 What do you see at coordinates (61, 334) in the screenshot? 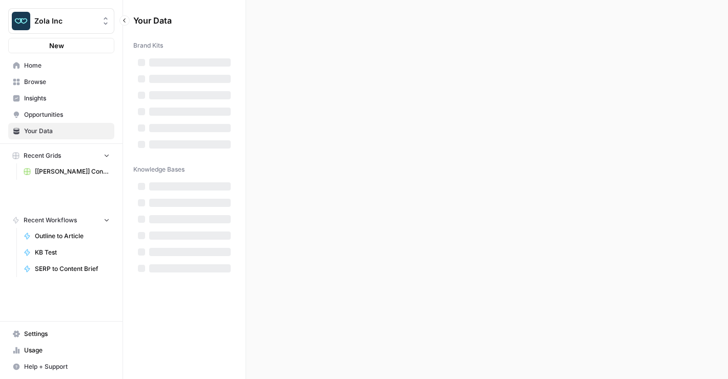
I see `a: Settings` at bounding box center [61, 334].